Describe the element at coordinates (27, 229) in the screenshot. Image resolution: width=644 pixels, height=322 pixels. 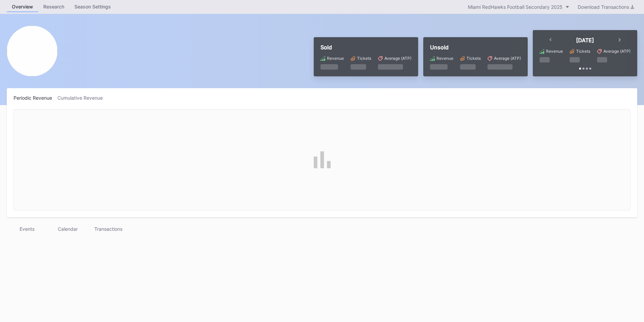
I see `div: Events` at that location.